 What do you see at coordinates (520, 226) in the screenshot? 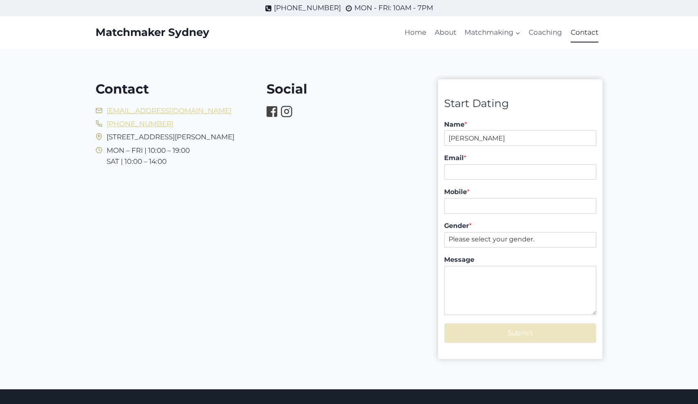
I see `label: Gender` at bounding box center [520, 226].